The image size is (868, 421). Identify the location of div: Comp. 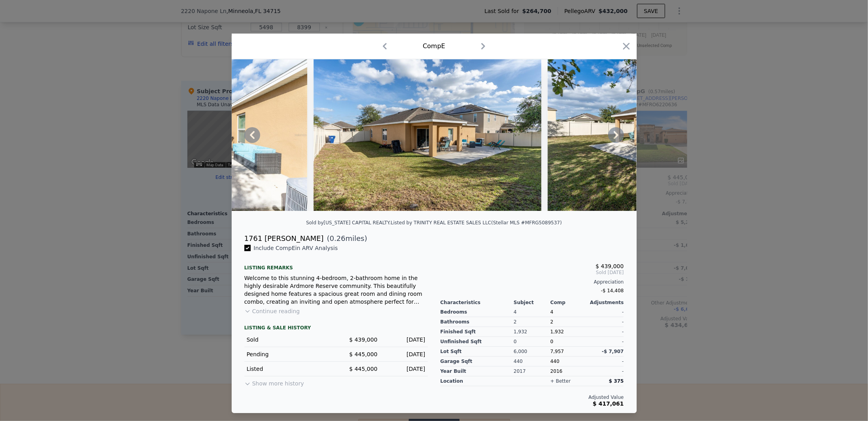
(569, 302).